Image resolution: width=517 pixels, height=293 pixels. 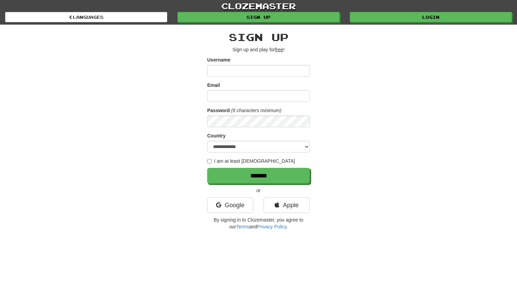 I want to click on em: (6 characters minimum), so click(x=256, y=110).